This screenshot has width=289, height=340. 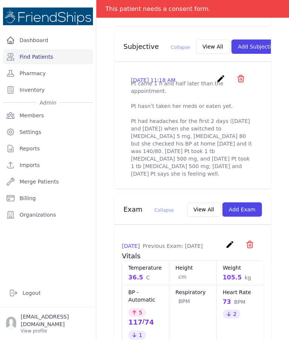 What do you see at coordinates (137, 313) in the screenshot?
I see `div: 5` at bounding box center [137, 313].